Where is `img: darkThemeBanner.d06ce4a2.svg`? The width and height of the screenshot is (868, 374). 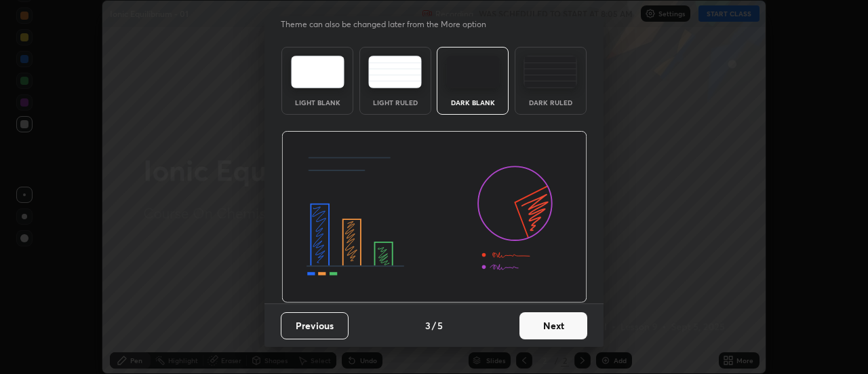 img: darkThemeBanner.d06ce4a2.svg is located at coordinates (434, 217).